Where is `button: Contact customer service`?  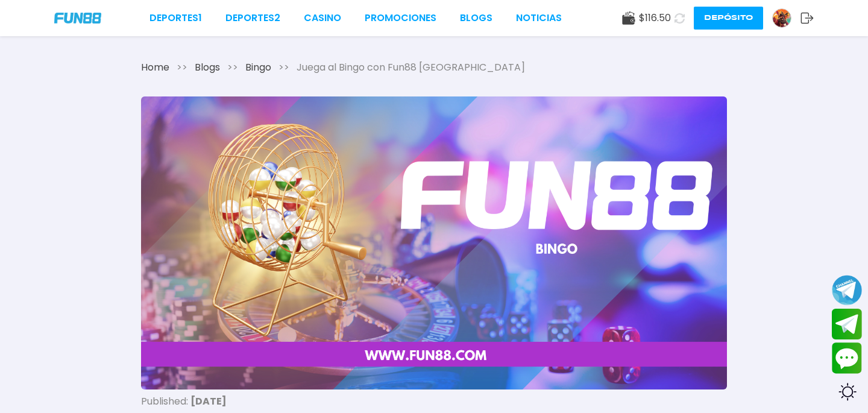
button: Contact customer service is located at coordinates (847, 359).